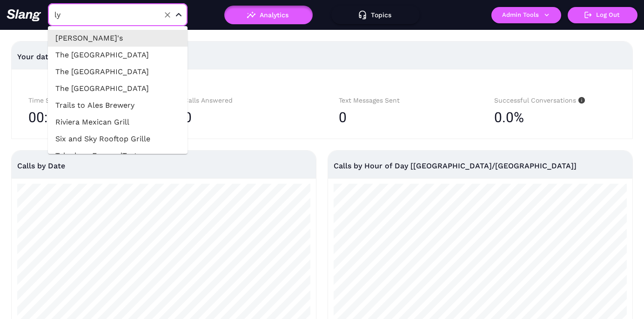  What do you see at coordinates (164, 166) in the screenshot?
I see `div: Calls by Date` at bounding box center [164, 166].